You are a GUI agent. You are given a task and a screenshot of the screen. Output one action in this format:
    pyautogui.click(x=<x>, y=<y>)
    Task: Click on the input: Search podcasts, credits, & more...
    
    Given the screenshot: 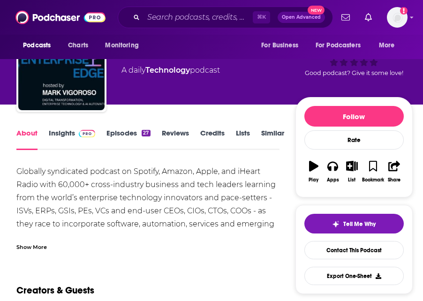 What is the action you would take?
    pyautogui.click(x=198, y=17)
    